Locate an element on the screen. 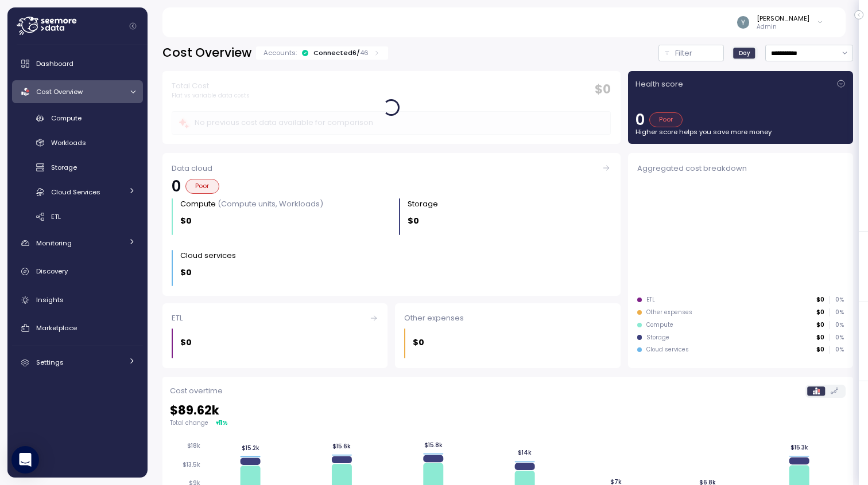 The height and width of the screenshot is (485, 868). span: ETL is located at coordinates (55, 217).